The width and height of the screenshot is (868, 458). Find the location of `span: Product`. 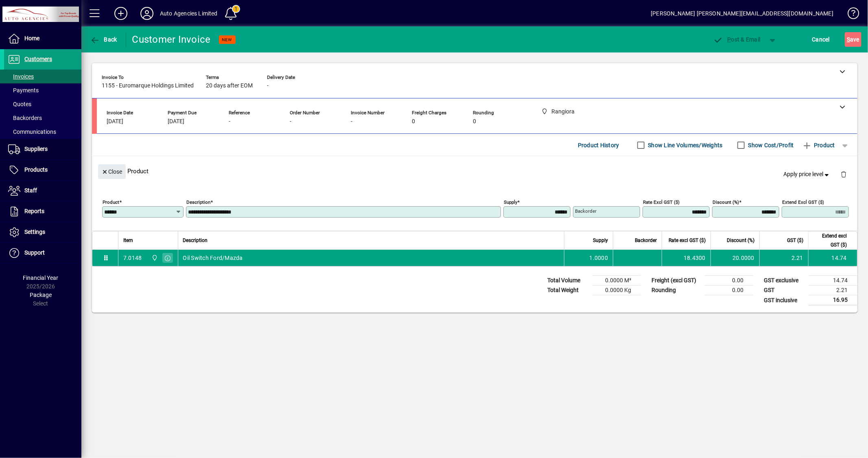

span: Product is located at coordinates (818, 145).